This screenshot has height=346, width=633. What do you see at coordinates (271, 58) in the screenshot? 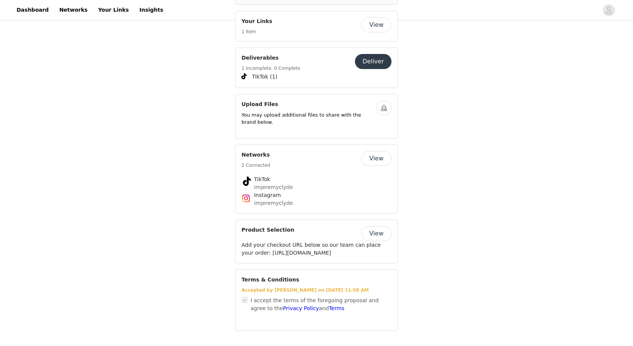
I see `h4: Deliverables` at bounding box center [271, 58].